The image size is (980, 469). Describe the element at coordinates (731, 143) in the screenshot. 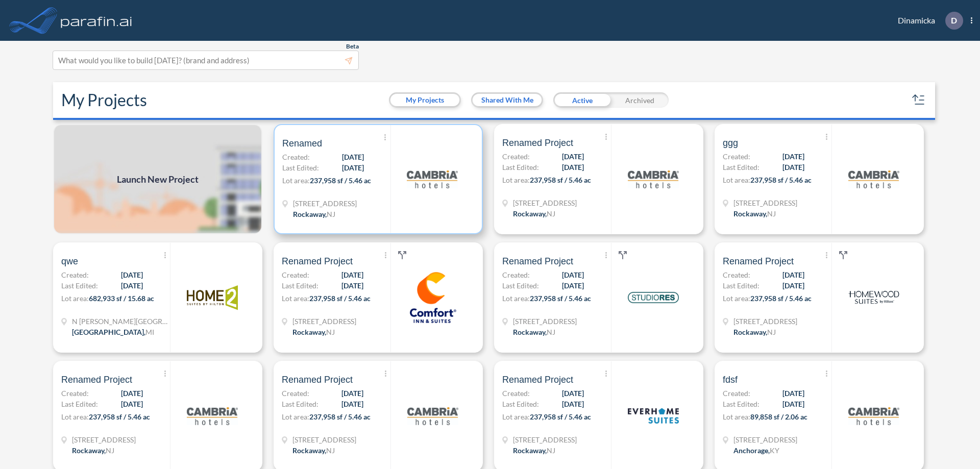

I see `span: ggg` at that location.